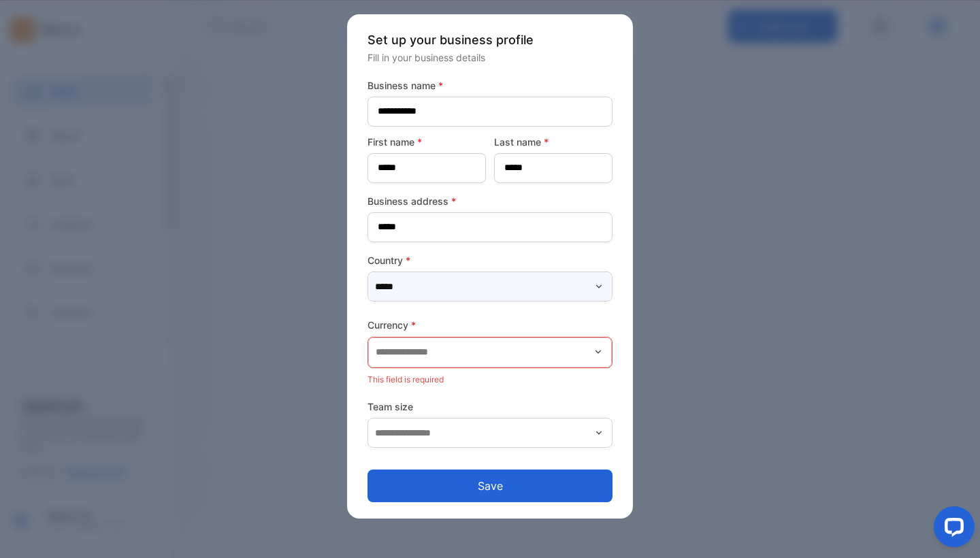  Describe the element at coordinates (490, 486) in the screenshot. I see `button: Save` at that location.